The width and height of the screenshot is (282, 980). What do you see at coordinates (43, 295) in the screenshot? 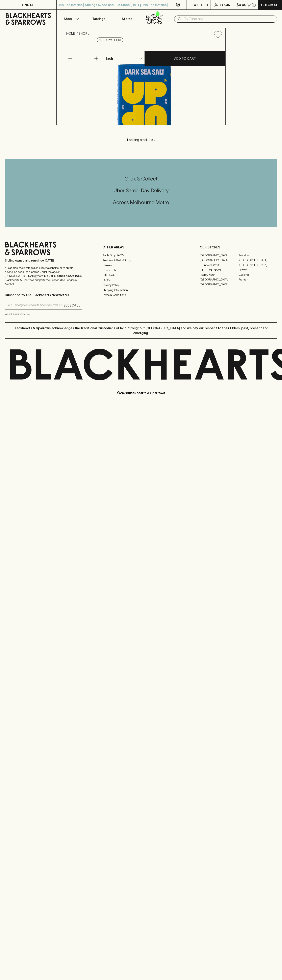
I see `p: Subscribe to The Blackhearts Newsletter` at bounding box center [43, 295].